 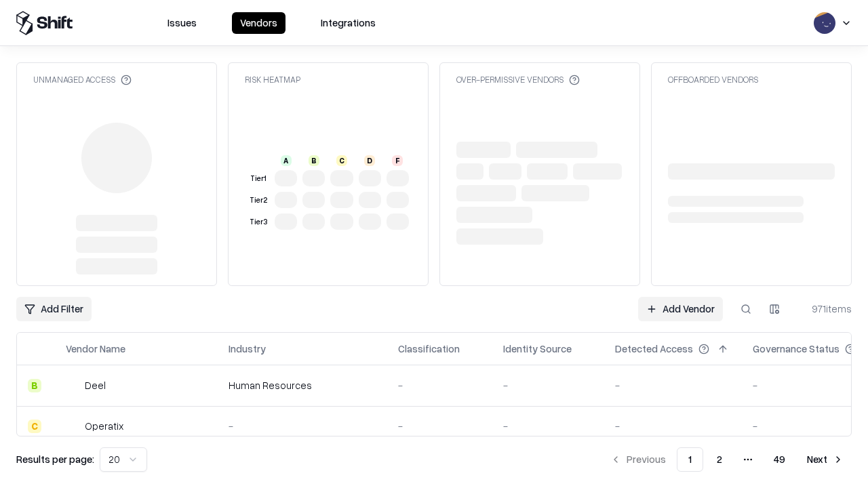 What do you see at coordinates (82, 79) in the screenshot?
I see `div: Unmanaged Access` at bounding box center [82, 79].